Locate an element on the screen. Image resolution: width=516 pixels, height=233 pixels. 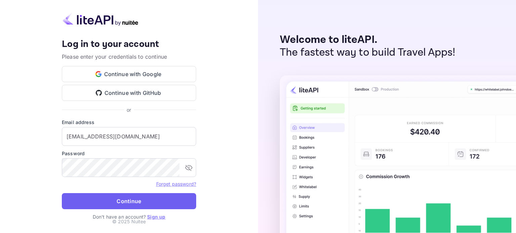
p: Please enter your credentials to continue is located at coordinates (129, 57).